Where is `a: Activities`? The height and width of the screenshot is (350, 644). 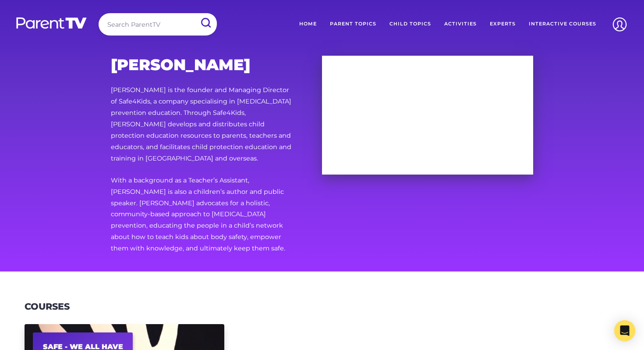 a: Activities is located at coordinates (460, 24).